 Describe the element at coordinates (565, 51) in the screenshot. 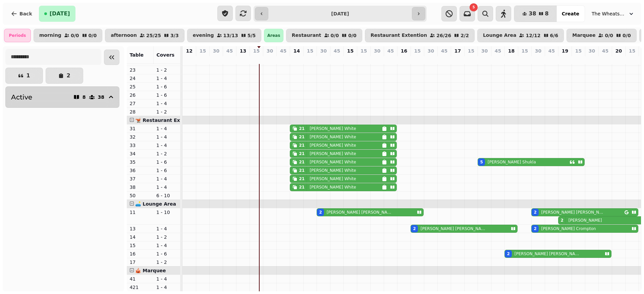

I see `p: 19` at that location.